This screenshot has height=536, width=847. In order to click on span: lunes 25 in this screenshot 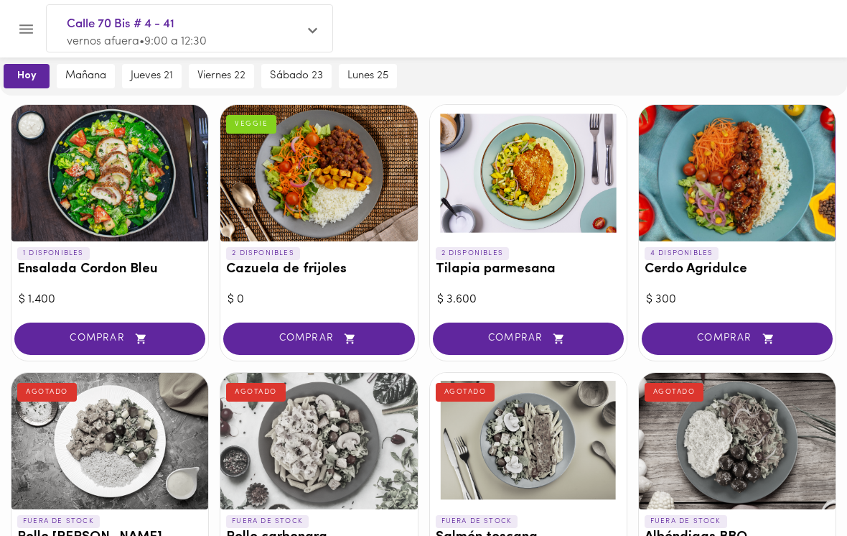, I will do `click(368, 76)`.